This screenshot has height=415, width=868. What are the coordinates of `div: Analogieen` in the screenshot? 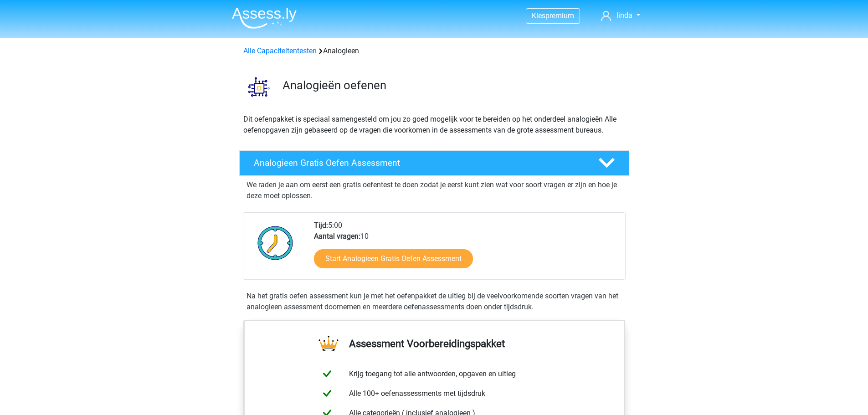 It's located at (434, 51).